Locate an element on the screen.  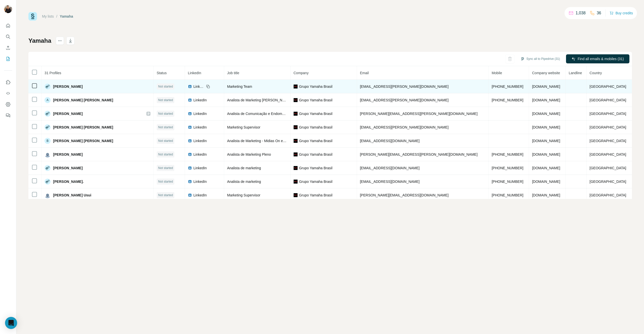
span: Find all emails & mobiles (31) is located at coordinates (601, 59).